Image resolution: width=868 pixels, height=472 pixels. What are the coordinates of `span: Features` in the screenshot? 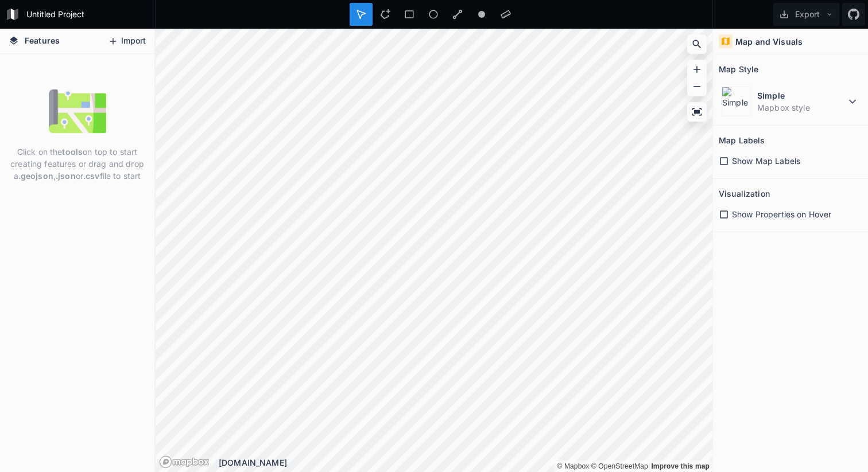 It's located at (42, 40).